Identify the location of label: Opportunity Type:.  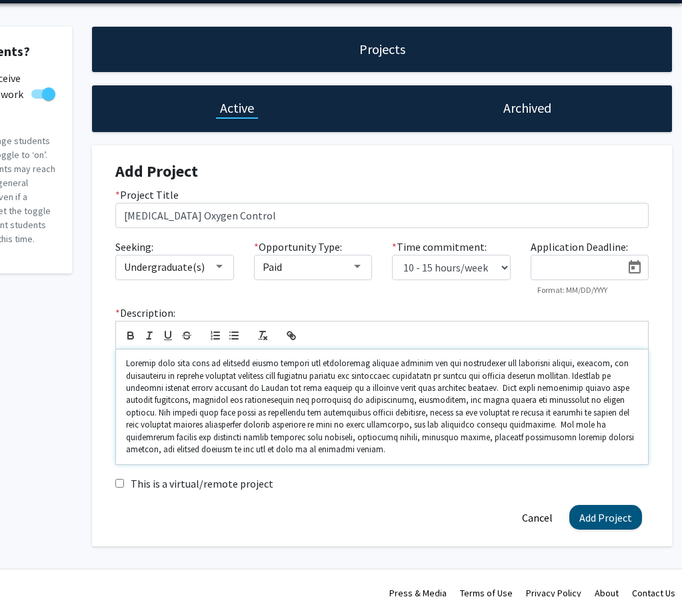
(298, 247).